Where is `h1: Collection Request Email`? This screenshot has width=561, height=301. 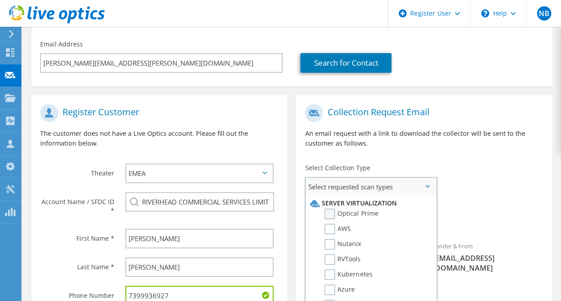
h1: Collection Request Email is located at coordinates (422, 113).